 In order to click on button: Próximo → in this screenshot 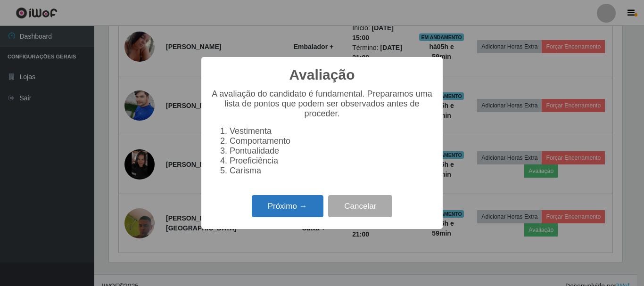, I will do `click(287, 205)`.